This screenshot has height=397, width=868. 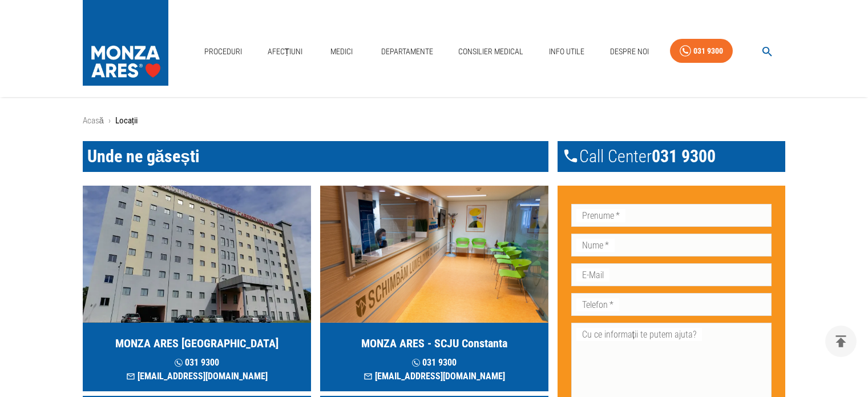 I want to click on a: Departamente, so click(x=407, y=51).